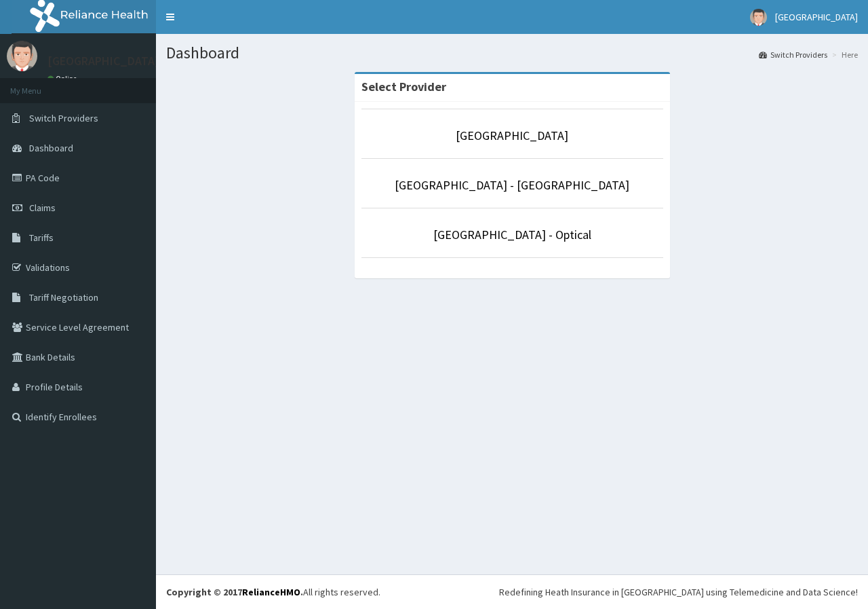 This screenshot has height=609, width=868. What do you see at coordinates (63, 118) in the screenshot?
I see `span: Switch Providers` at bounding box center [63, 118].